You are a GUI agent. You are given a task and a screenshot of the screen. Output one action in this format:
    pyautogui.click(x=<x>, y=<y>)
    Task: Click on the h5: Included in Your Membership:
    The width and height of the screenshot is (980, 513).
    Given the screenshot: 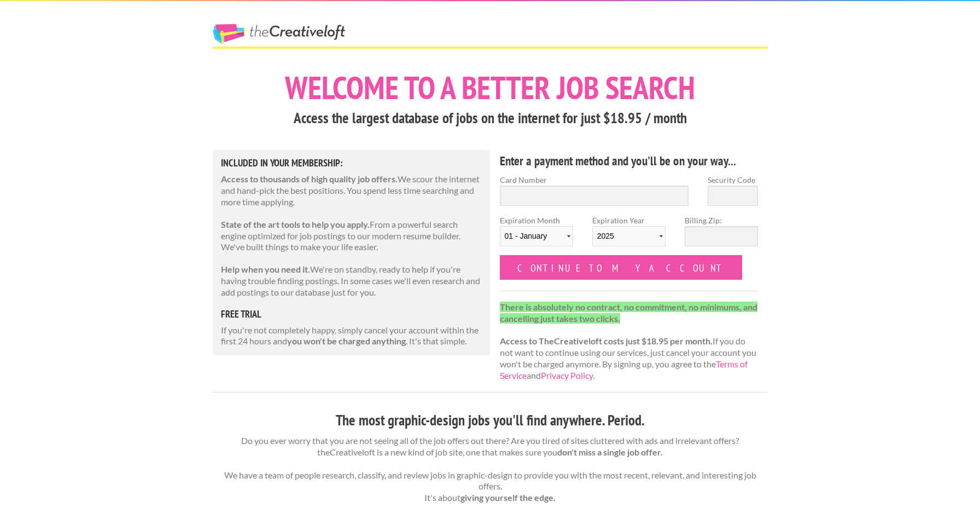 What is the action you would take?
    pyautogui.click(x=352, y=163)
    